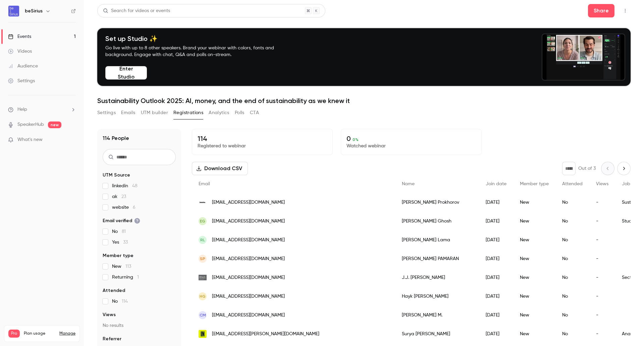  I want to click on span: Views, so click(602, 184).